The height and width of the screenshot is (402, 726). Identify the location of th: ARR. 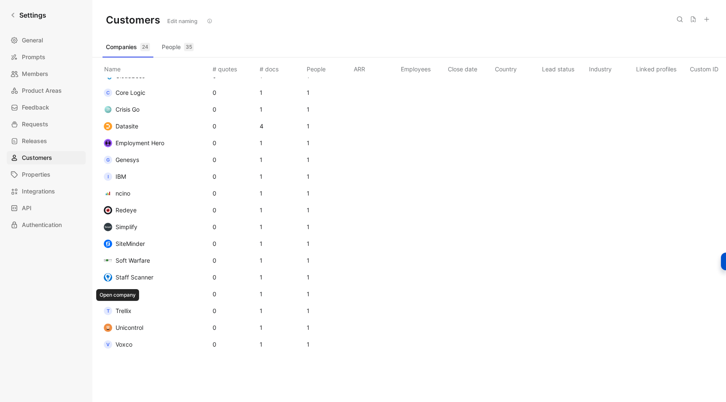
(375, 68).